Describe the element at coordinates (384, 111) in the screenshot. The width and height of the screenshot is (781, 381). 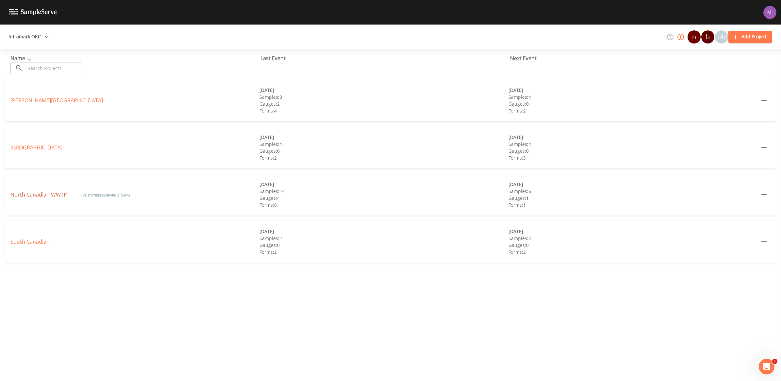
I see `div: Forms: 4` at that location.